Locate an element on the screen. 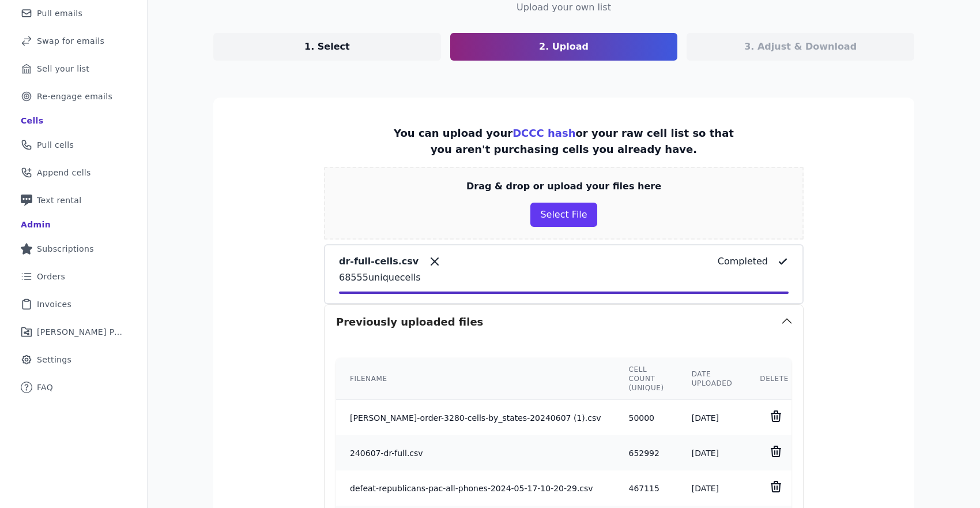  p: 1. Select is located at coordinates (327, 47).